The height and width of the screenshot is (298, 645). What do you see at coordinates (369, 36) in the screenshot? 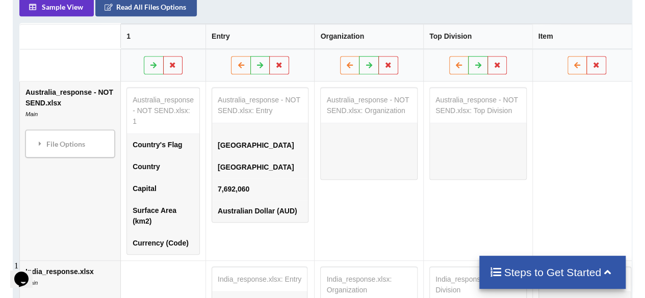
I see `th: Organization` at bounding box center [369, 36].